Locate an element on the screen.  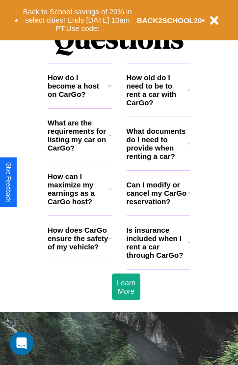
h3: How do I become a host on CarGo? is located at coordinates (78, 86).